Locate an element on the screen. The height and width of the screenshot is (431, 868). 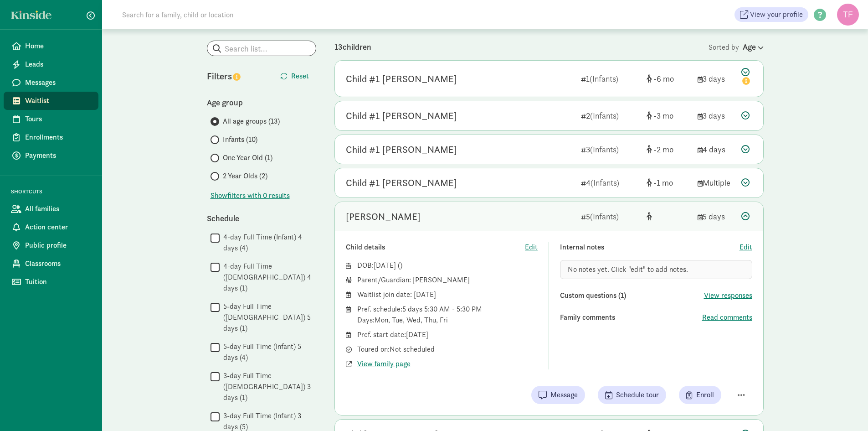
span: Tuition is located at coordinates (58, 281).